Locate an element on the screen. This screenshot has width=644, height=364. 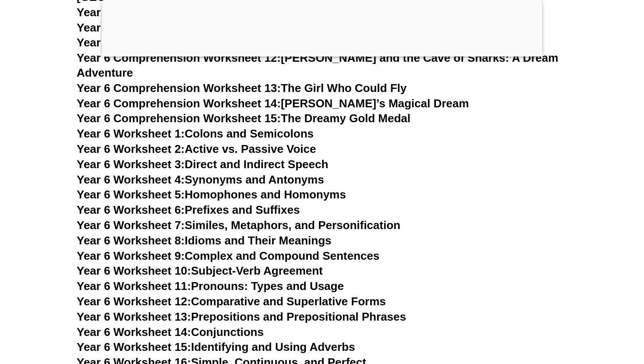
span: Year 6 Comprehension Worksheet 15: is located at coordinates (179, 118).